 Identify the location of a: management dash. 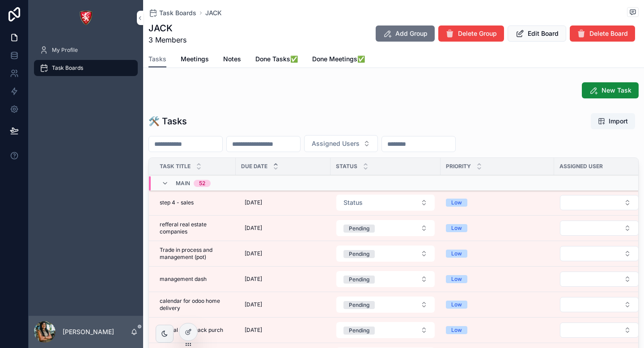
(195, 279).